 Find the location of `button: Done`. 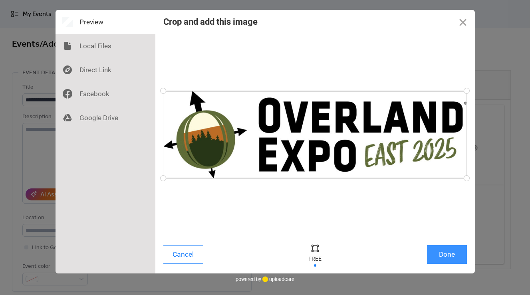

button: Done is located at coordinates (447, 254).